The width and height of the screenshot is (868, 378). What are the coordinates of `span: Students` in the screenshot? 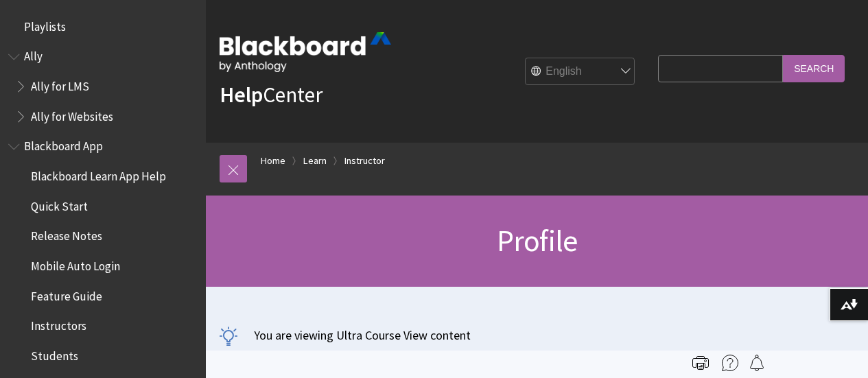 It's located at (55, 354).